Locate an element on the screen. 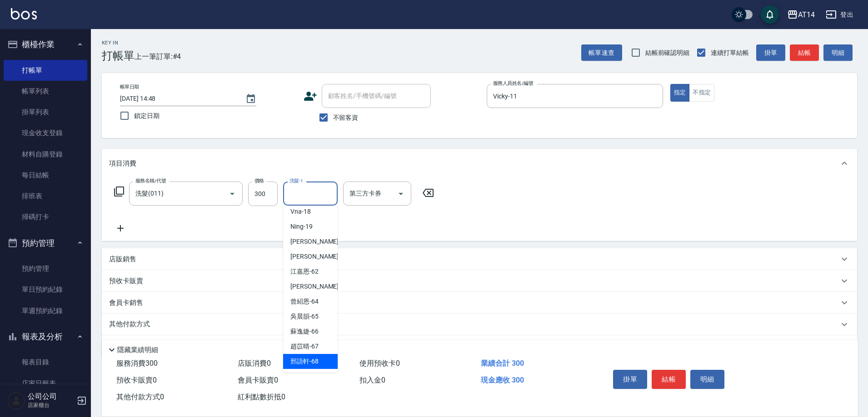 This screenshot has width=868, height=417. span: 曾紹恩 -64 is located at coordinates (304, 302).